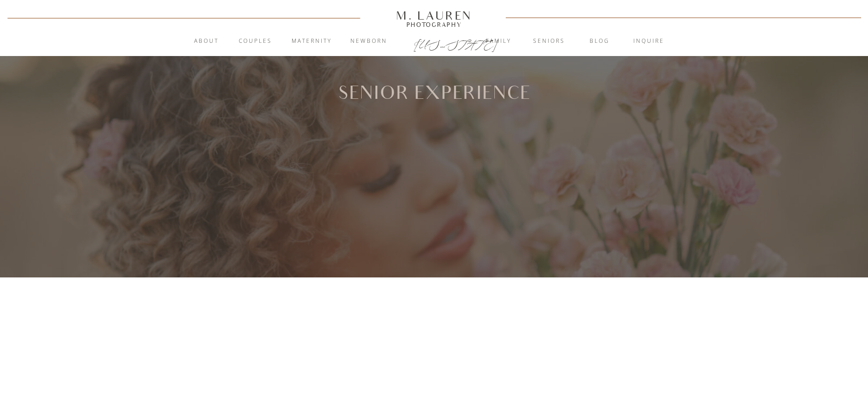  What do you see at coordinates (206, 41) in the screenshot?
I see `a: About` at bounding box center [206, 41].